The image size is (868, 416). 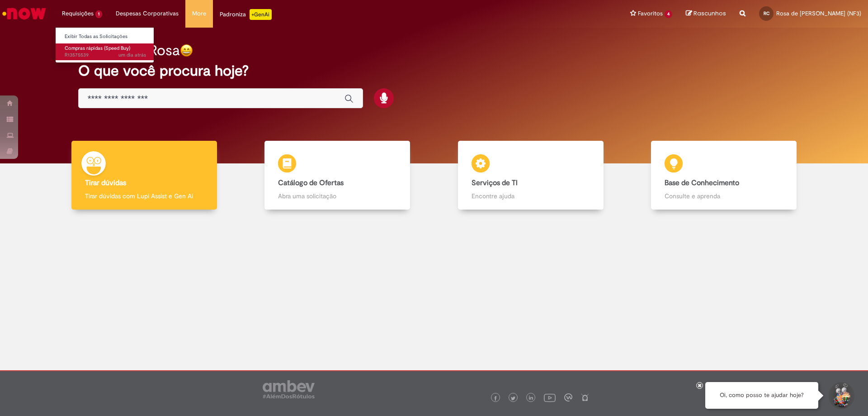 What do you see at coordinates (105, 55) in the screenshot?
I see `span: R13575539` at bounding box center [105, 55].